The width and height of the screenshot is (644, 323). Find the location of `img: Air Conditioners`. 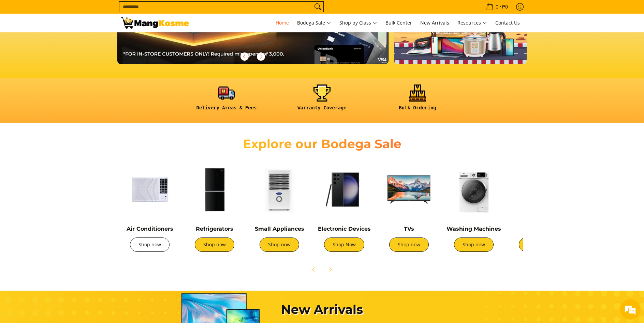

img: Air Conditioners is located at coordinates (149, 189).